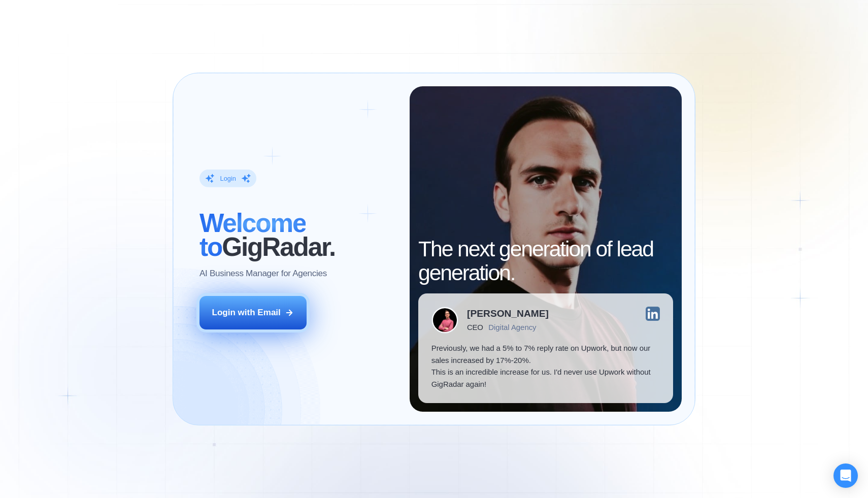 The image size is (868, 498). I want to click on button: Login with Email, so click(253, 313).